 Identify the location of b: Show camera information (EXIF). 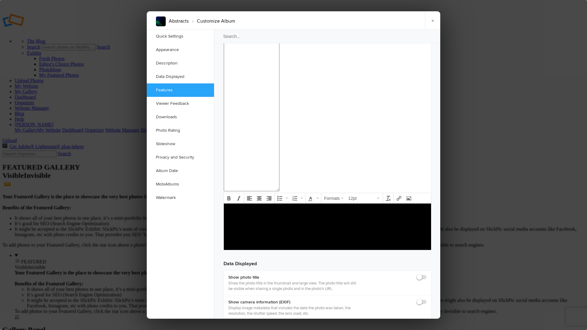
(293, 303).